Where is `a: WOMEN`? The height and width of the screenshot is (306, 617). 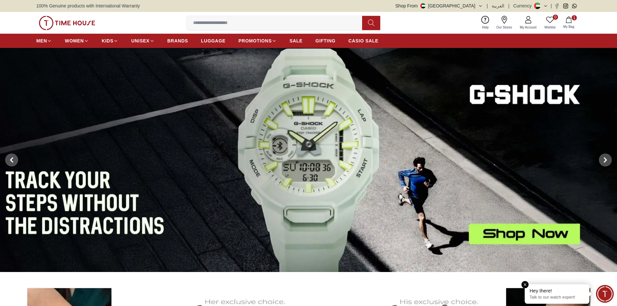
a: WOMEN is located at coordinates (77, 41).